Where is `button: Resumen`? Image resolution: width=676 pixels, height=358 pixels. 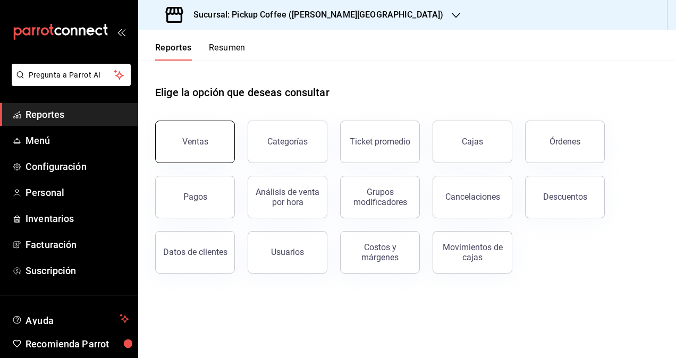
button: Resumen is located at coordinates (227, 52).